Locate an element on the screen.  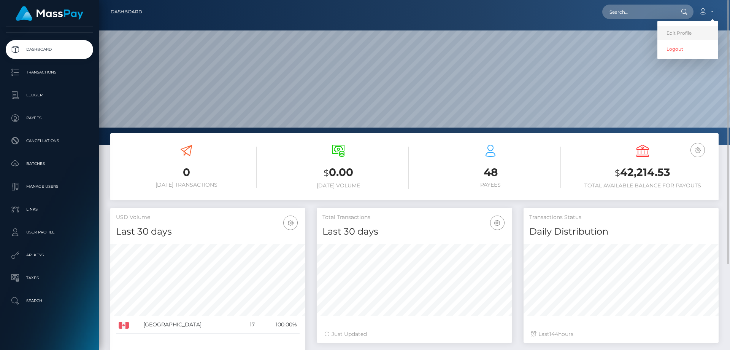
h3: 0.00 is located at coordinates (338, 172).